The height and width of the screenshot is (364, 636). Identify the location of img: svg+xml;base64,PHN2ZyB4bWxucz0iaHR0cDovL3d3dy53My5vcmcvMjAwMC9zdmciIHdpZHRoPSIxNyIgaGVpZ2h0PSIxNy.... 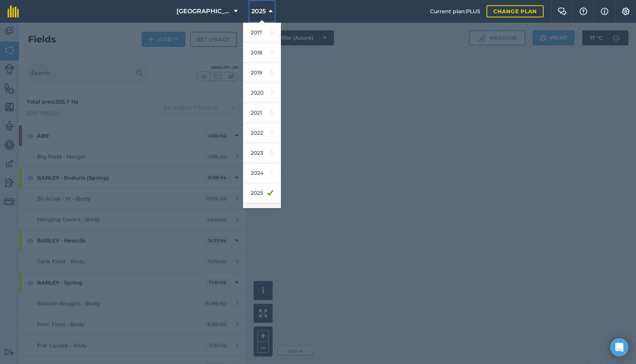
(604, 11).